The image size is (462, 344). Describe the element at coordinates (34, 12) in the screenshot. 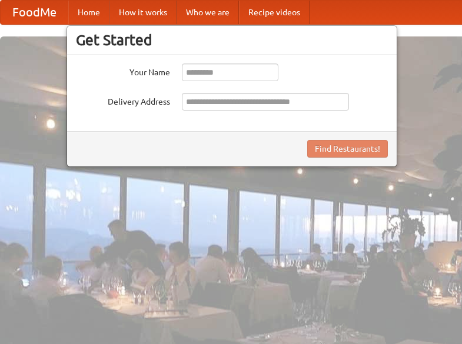

I see `a: FoodMe` at that location.